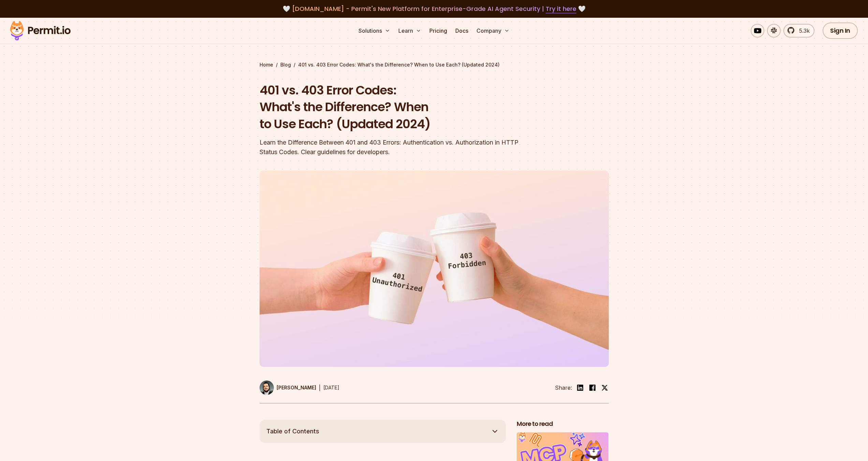 The width and height of the screenshot is (868, 461). What do you see at coordinates (293, 431) in the screenshot?
I see `span: Table of Contents` at bounding box center [293, 431].